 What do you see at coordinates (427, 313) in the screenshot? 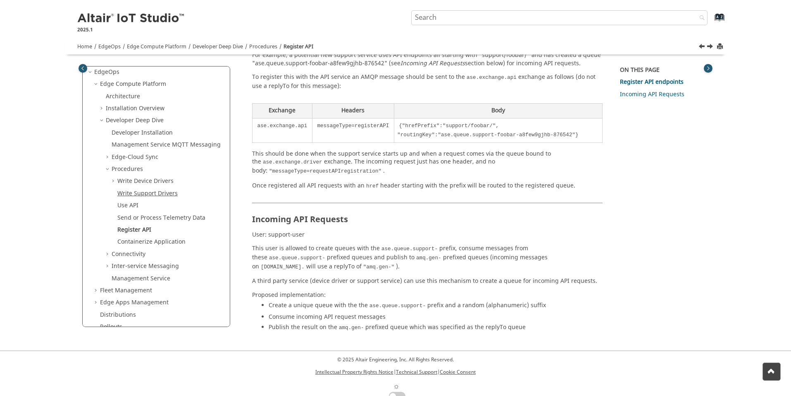
I see `div: Proposed implementation:` at bounding box center [427, 313].